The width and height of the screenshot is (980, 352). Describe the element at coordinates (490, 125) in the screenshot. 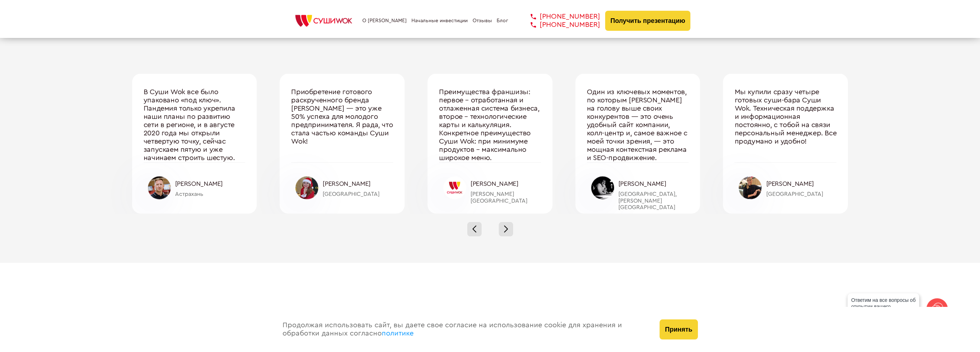

I see `div: Преимущества франшизы: первое – отработанная и отлаженная система бизнеса, второе – технологическ...` at that location.